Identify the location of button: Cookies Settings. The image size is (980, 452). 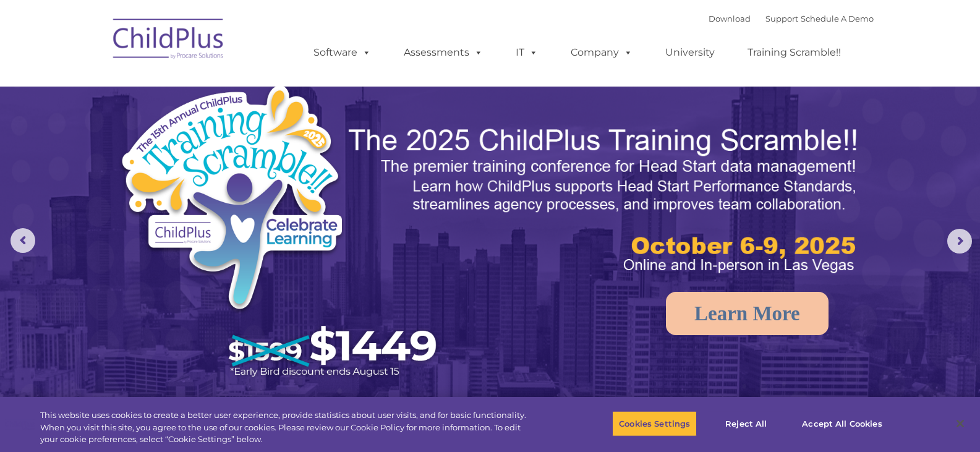
(654, 424).